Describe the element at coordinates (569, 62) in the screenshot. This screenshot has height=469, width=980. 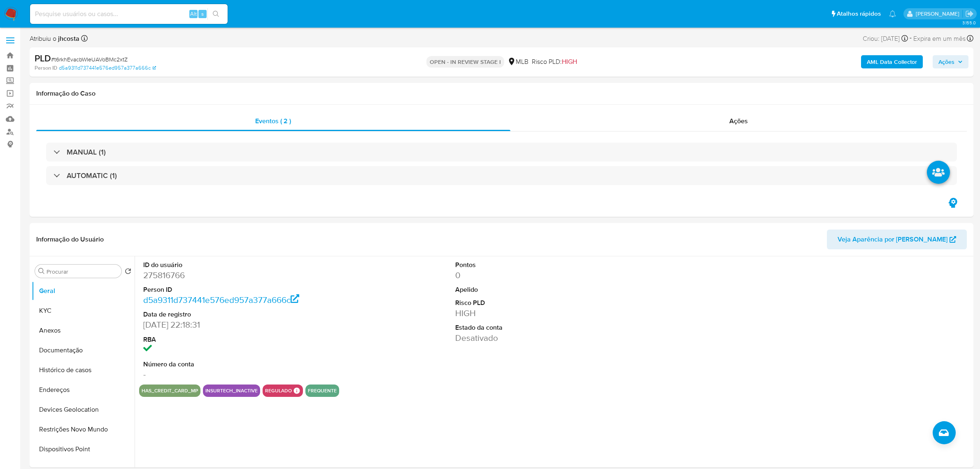
I see `span: HIGH` at that location.